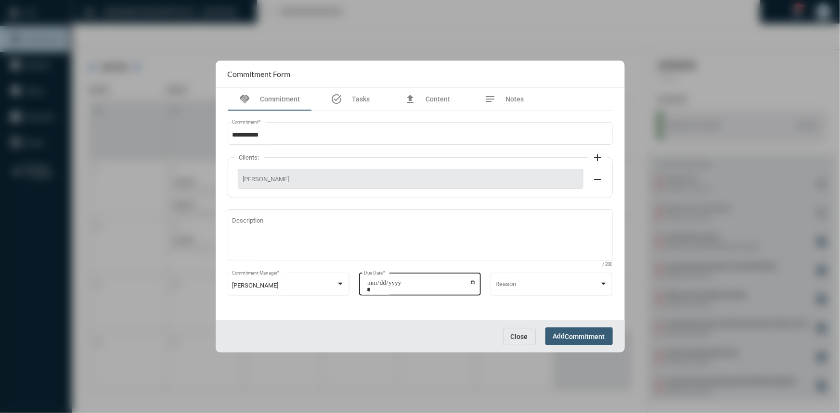  I want to click on span: Add, so click(579, 336).